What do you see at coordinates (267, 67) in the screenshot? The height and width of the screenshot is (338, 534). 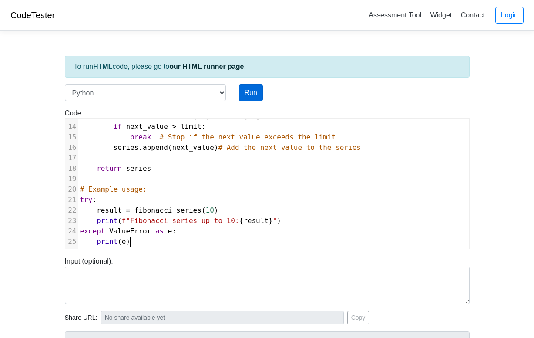 I see `div: To run code, please go to .` at bounding box center [267, 67].